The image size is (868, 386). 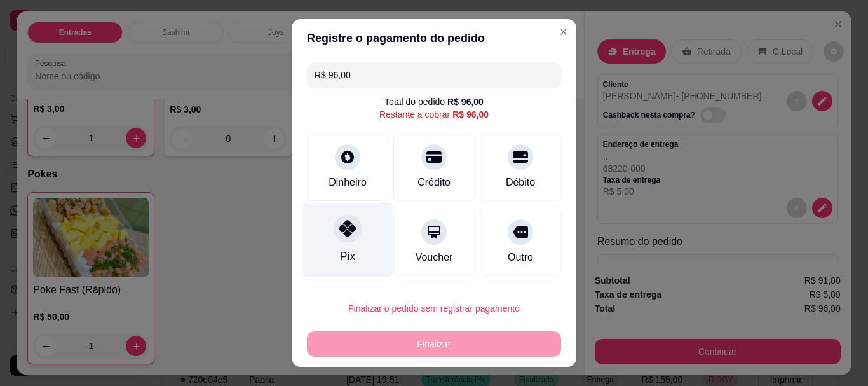 What do you see at coordinates (564, 32) in the screenshot?
I see `button: Close` at bounding box center [564, 32].